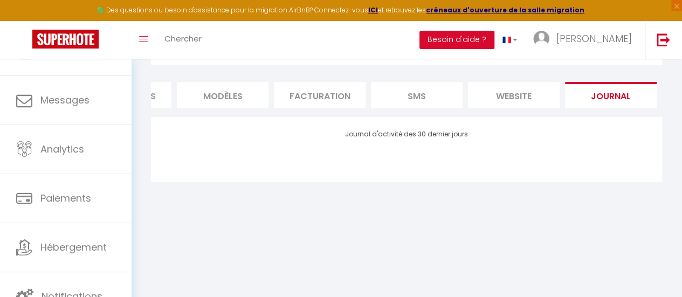 The image size is (682, 297). Describe the element at coordinates (373, 10) in the screenshot. I see `a: ICI` at that location.